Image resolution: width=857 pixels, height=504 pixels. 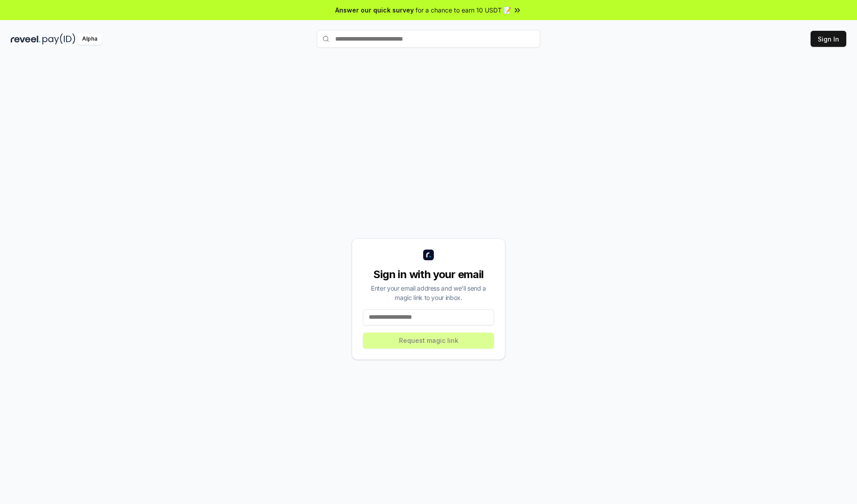 I want to click on div: Sign in with your email, so click(x=428, y=275).